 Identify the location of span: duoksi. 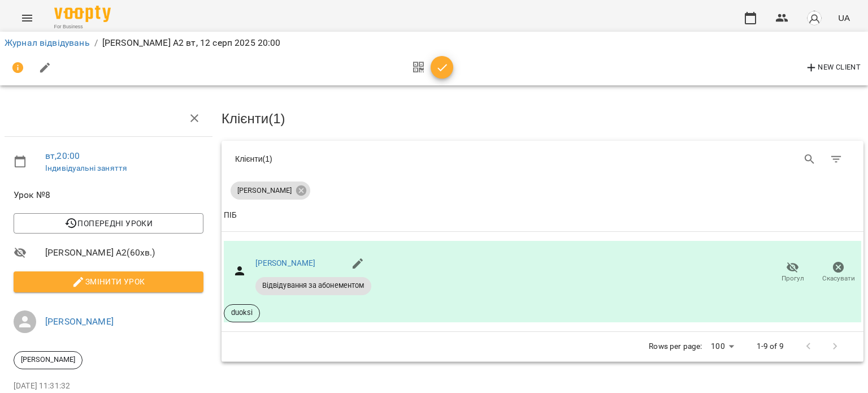
(242, 313).